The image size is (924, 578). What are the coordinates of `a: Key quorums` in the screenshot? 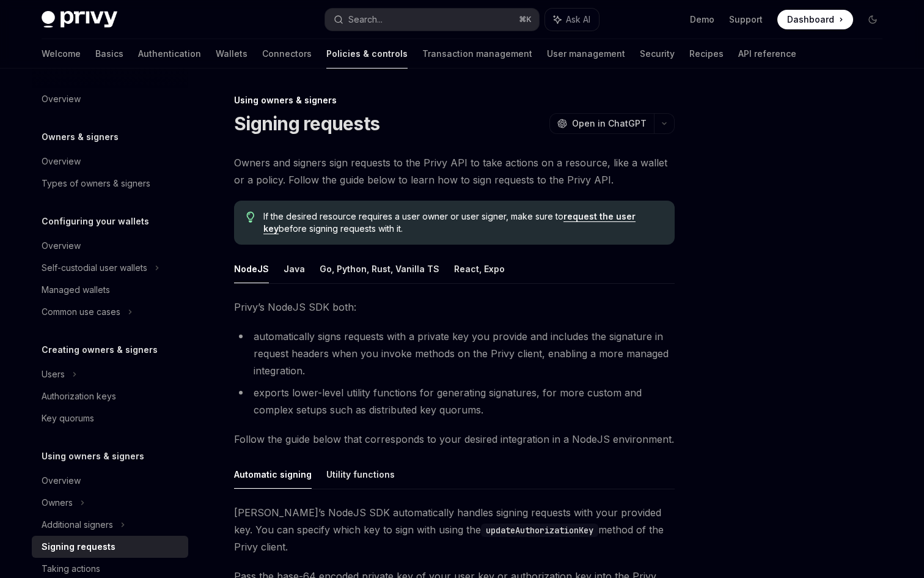 It's located at (110, 418).